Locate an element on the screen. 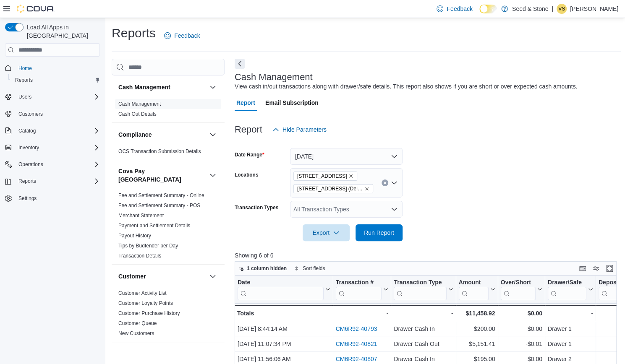 Image resolution: width=625 pixels, height=364 pixels. span: Customer Queue is located at coordinates (137, 323).